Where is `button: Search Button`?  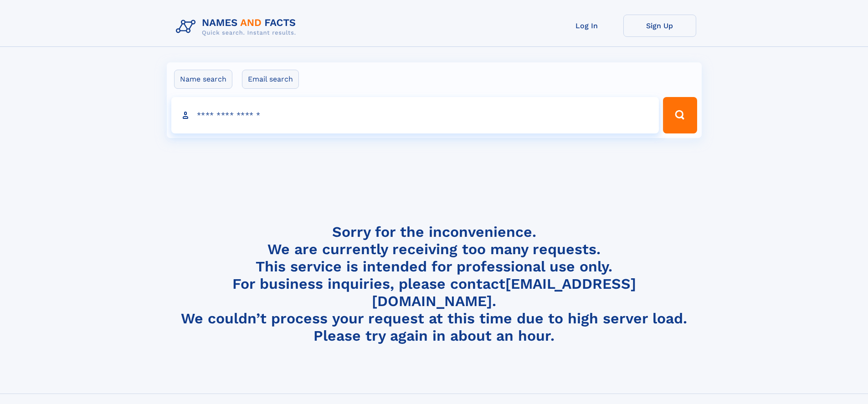
button: Search Button is located at coordinates (679, 115).